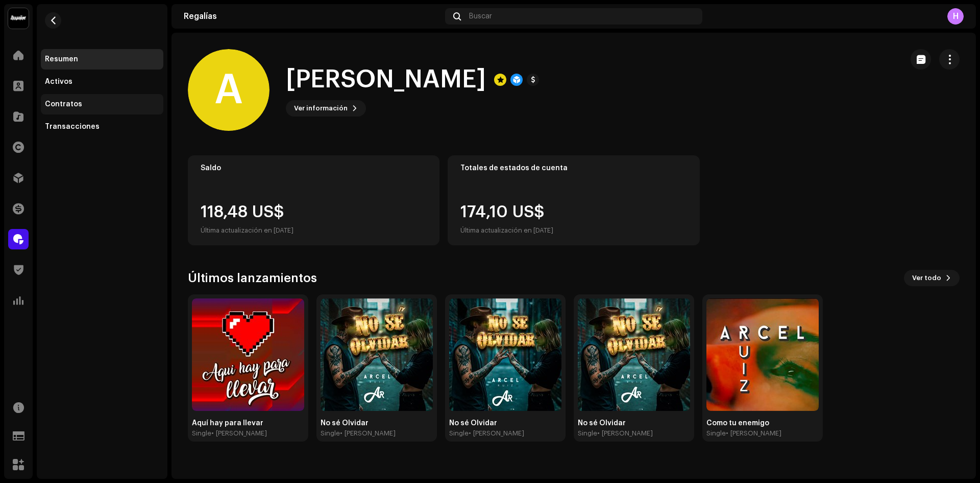 Image resolution: width=980 pixels, height=483 pixels. What do you see at coordinates (955, 16) in the screenshot?
I see `div: H` at bounding box center [955, 16].